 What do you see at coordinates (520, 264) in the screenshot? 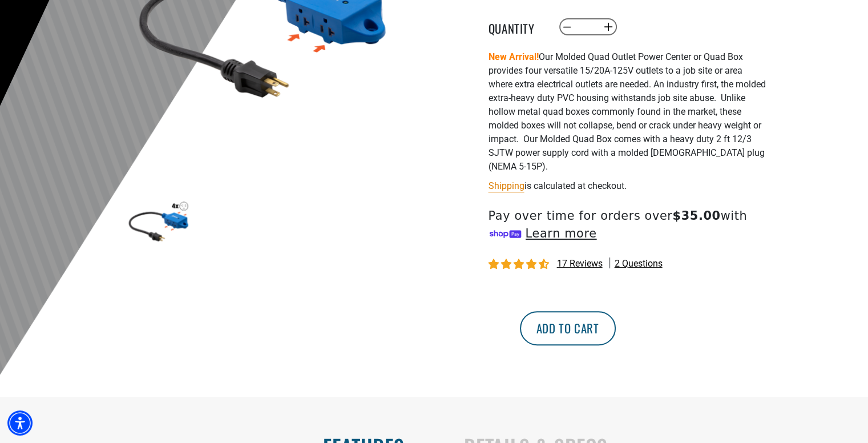
I see `span: 4.47 stars` at bounding box center [520, 264].